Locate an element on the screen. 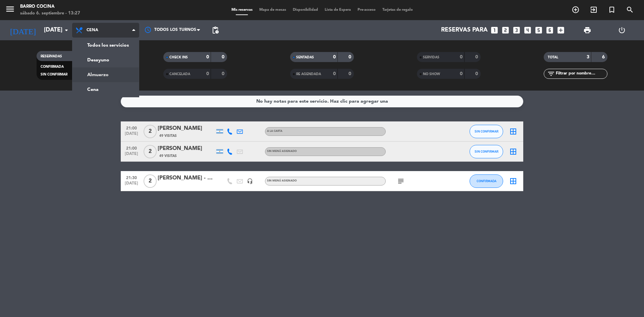 This screenshot has height=317, width=644. span: pending_actions is located at coordinates (215, 30).